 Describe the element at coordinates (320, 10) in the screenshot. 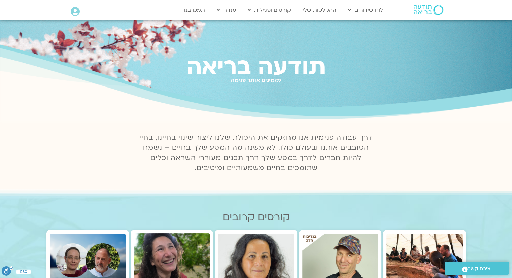

I see `a: ההקלטות שלי` at that location.